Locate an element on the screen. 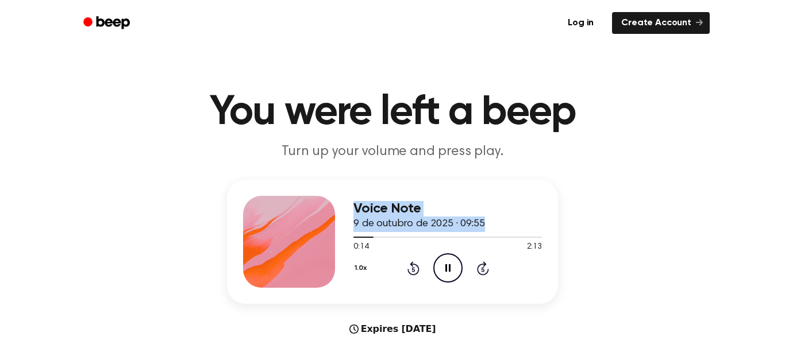 Image resolution: width=785 pixels, height=344 pixels. a: Log in is located at coordinates (581, 23).